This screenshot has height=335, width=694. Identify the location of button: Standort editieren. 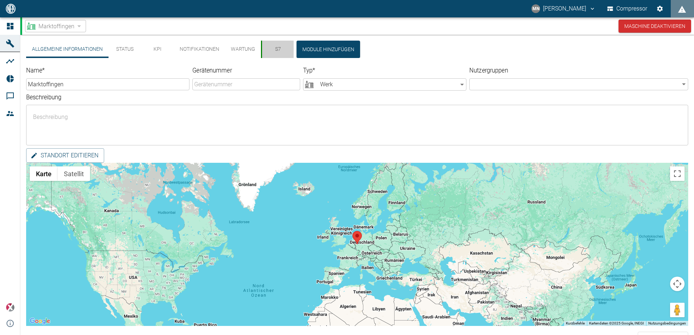
(65, 156).